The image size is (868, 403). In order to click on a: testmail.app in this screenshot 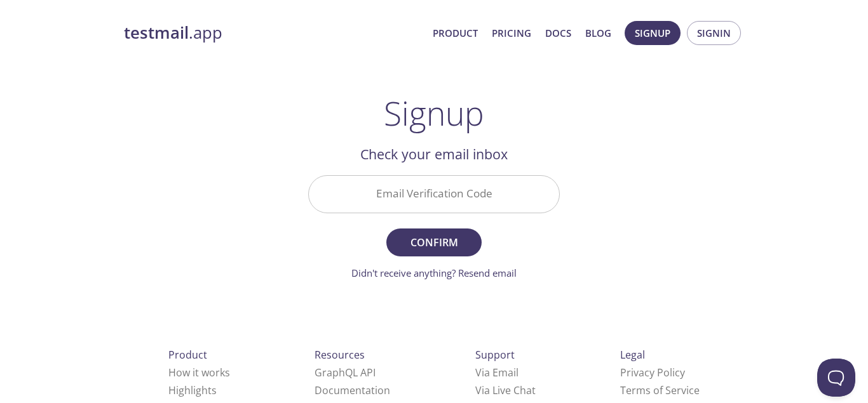, I will do `click(273, 33)`.